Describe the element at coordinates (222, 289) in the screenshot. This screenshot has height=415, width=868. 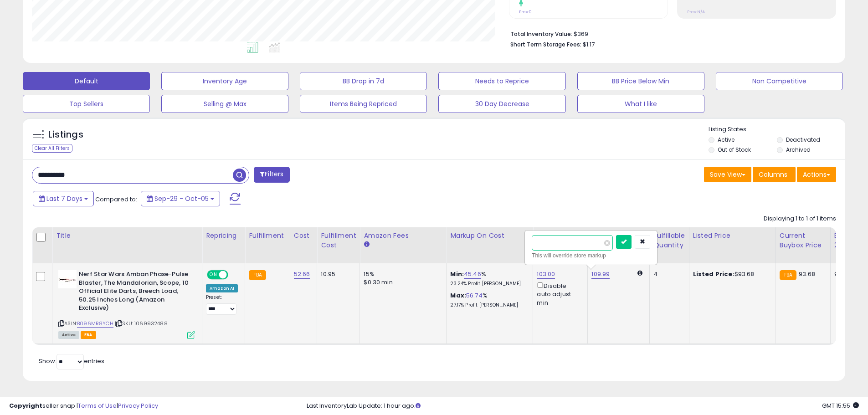
I see `div: Amazon AI` at that location.